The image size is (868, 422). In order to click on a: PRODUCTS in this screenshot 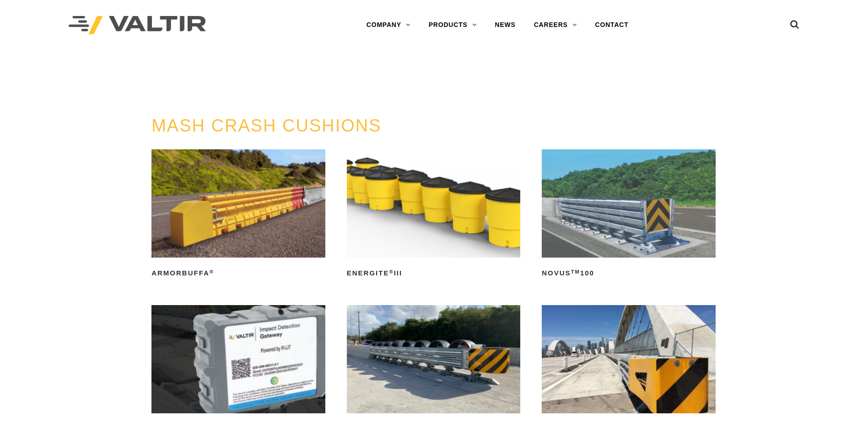, I will do `click(453, 25)`.